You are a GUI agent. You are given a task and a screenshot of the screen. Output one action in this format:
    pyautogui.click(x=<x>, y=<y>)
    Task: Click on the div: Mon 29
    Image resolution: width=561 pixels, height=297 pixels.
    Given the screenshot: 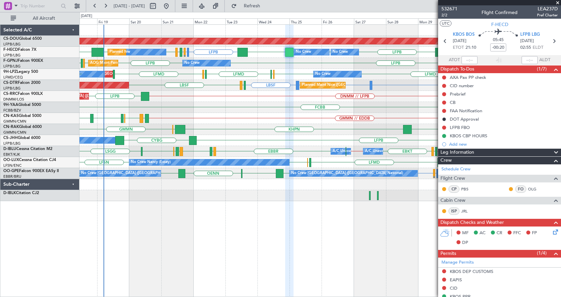 What is the action you would take?
    pyautogui.click(x=434, y=21)
    